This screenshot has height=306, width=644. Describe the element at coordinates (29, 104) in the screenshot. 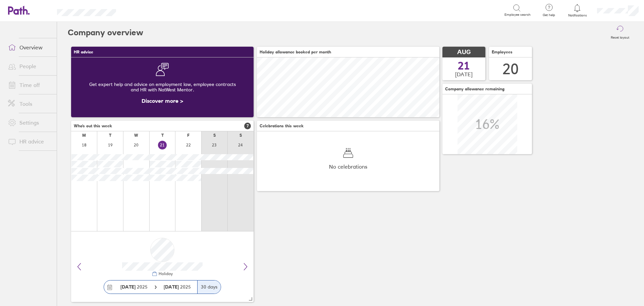

I see `a: Tools` at that location.